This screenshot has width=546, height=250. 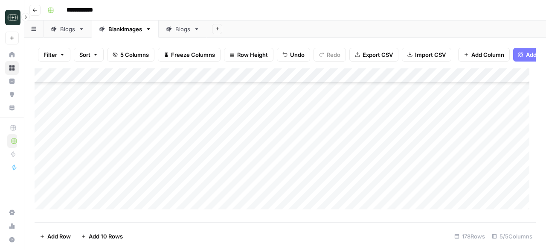 What do you see at coordinates (12, 239) in the screenshot?
I see `button: Help + Support` at bounding box center [12, 239].